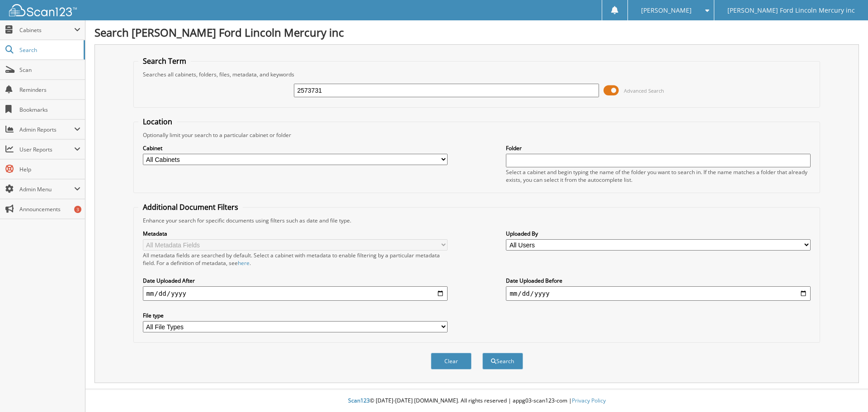 This screenshot has height=412, width=868. I want to click on span: Search, so click(49, 50).